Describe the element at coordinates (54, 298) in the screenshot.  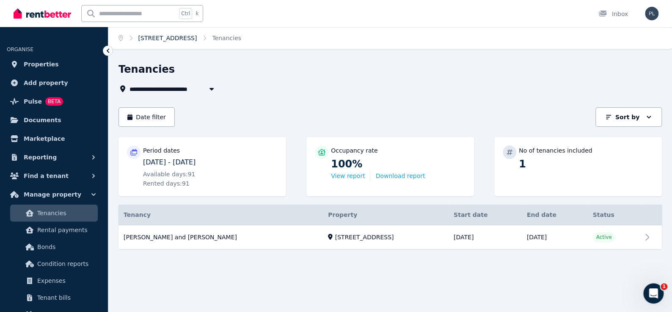
I see `a: Tenant bills` at that location.